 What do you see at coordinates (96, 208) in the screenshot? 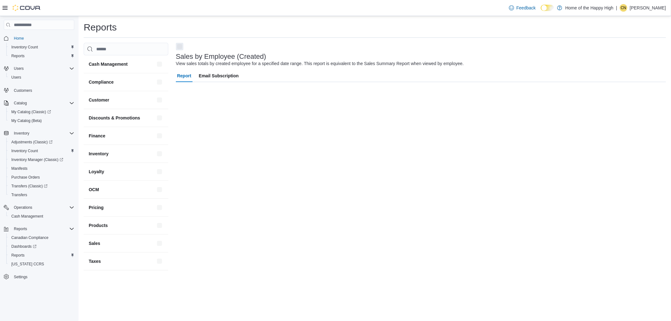
I see `h3: Pricing` at bounding box center [96, 208].